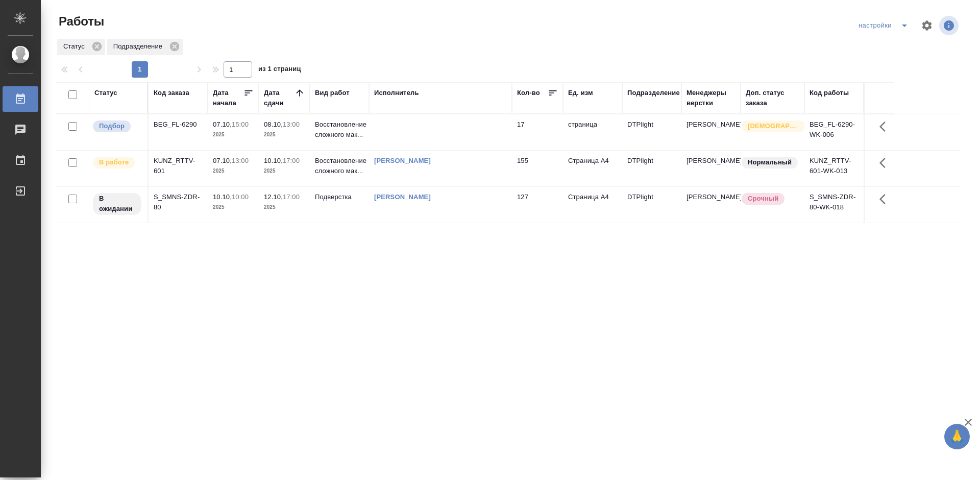  I want to click on span: Посмотреть информацию, so click(950, 25).